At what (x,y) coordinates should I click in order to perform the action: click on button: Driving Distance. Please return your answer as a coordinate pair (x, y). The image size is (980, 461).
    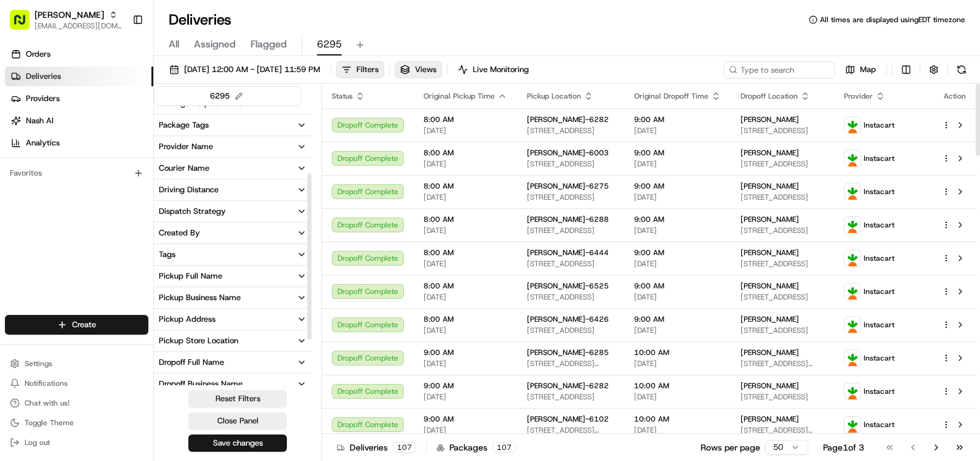
    Looking at the image, I should click on (233, 190).